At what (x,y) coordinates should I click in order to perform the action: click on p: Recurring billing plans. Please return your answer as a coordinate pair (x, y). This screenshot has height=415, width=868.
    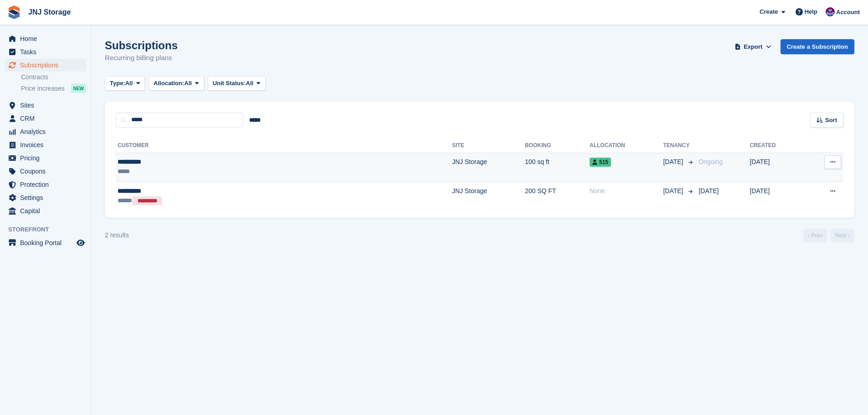
    Looking at the image, I should click on (141, 58).